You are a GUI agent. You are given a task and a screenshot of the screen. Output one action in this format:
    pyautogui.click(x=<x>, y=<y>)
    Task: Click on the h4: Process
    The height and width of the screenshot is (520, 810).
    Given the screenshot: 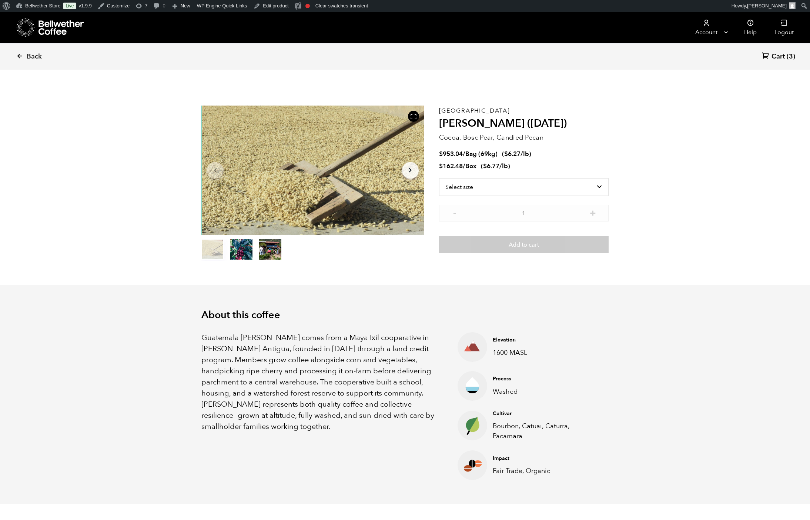 What is the action you would take?
    pyautogui.click(x=544, y=379)
    